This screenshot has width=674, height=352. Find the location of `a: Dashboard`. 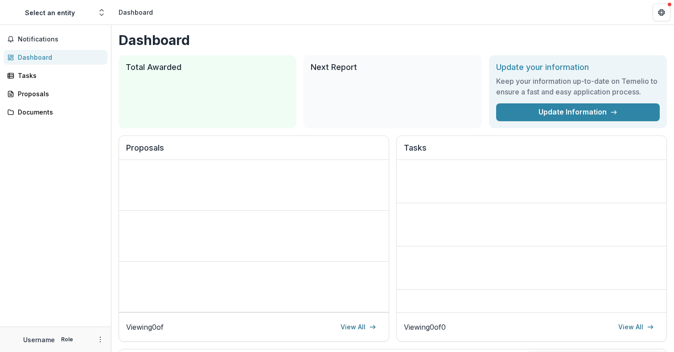

a: Dashboard is located at coordinates (55, 57).